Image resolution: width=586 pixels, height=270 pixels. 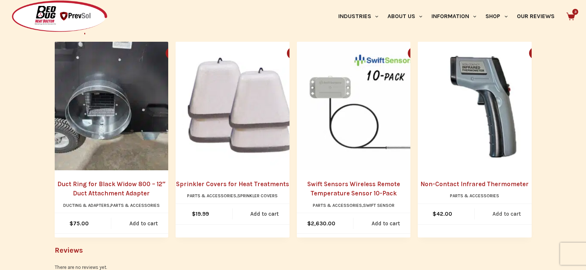 What do you see at coordinates (143, 223) in the screenshot?
I see `a: Add to cart: “Duct Ring for Black Widow 800 – 12" Duct Attachment Adapter”` at bounding box center [143, 223].